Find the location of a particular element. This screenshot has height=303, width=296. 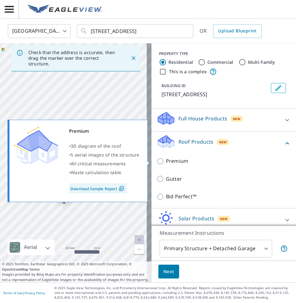

button: Next is located at coordinates (169, 272).